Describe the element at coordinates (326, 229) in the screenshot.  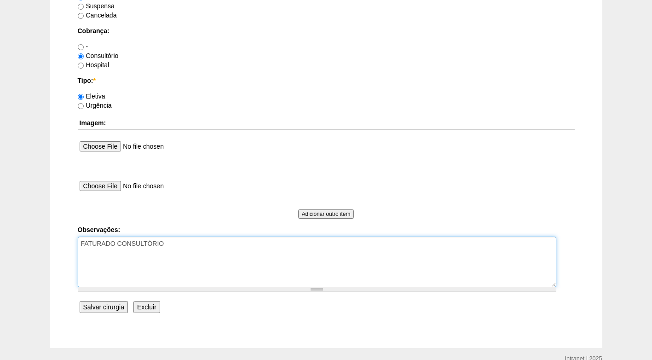
I see `label: Observações:` at that location.